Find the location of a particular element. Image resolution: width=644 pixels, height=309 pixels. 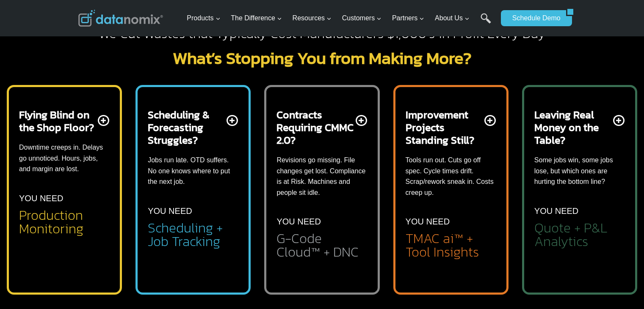

span: Phone number is located at coordinates (209, 39).